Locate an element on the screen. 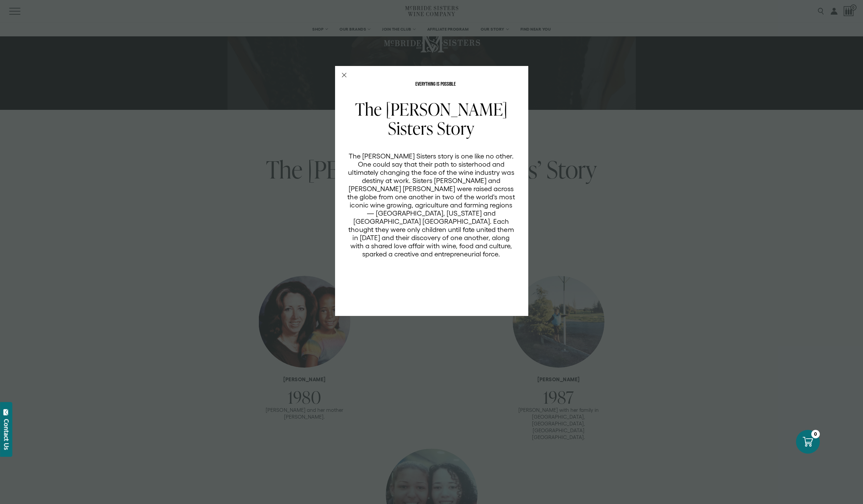 This screenshot has height=504, width=863. div: Contact Us is located at coordinates (6, 434).